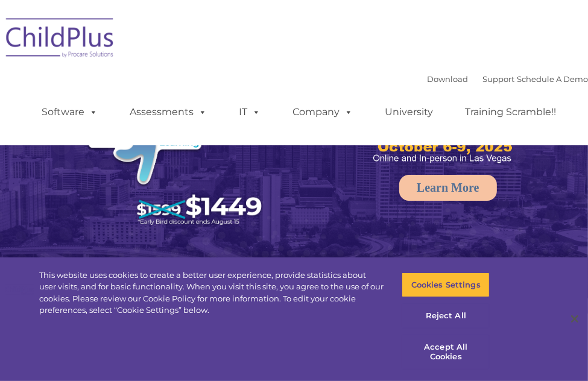 Image resolution: width=588 pixels, height=381 pixels. Describe the element at coordinates (553, 79) in the screenshot. I see `a: Schedule A Demo` at that location.